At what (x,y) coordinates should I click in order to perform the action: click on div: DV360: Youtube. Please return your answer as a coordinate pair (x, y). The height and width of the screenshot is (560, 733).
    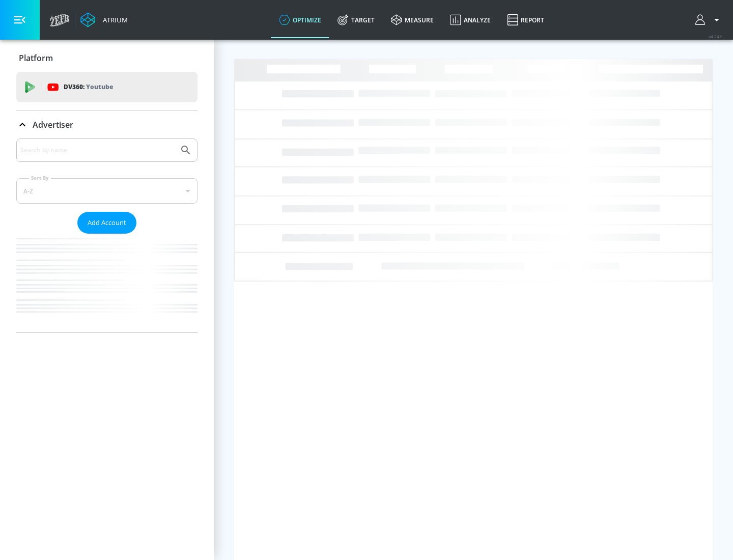
    Looking at the image, I should click on (107, 87).